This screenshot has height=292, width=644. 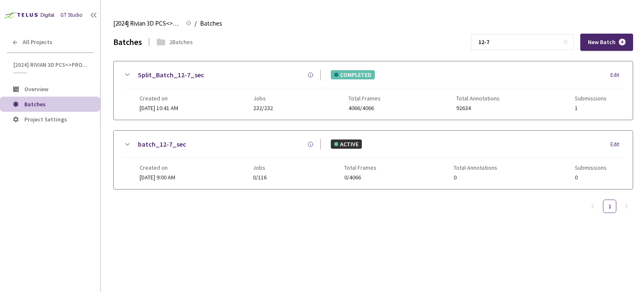 I want to click on span: Project Settings, so click(x=46, y=119).